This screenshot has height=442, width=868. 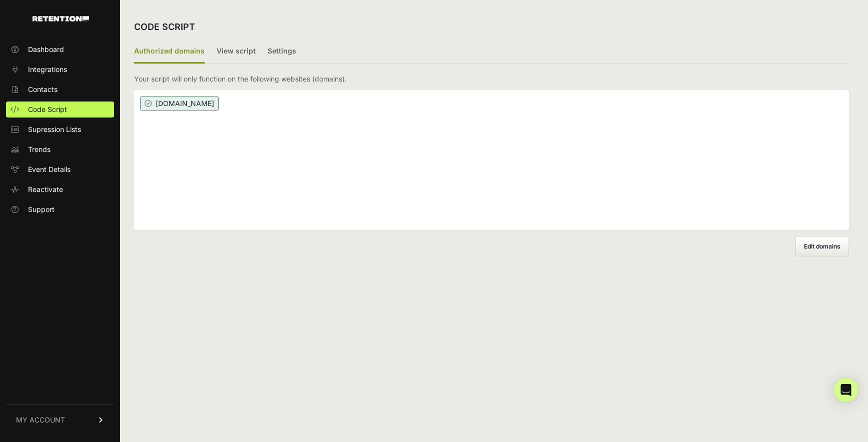 I want to click on span: Integrations, so click(x=48, y=70).